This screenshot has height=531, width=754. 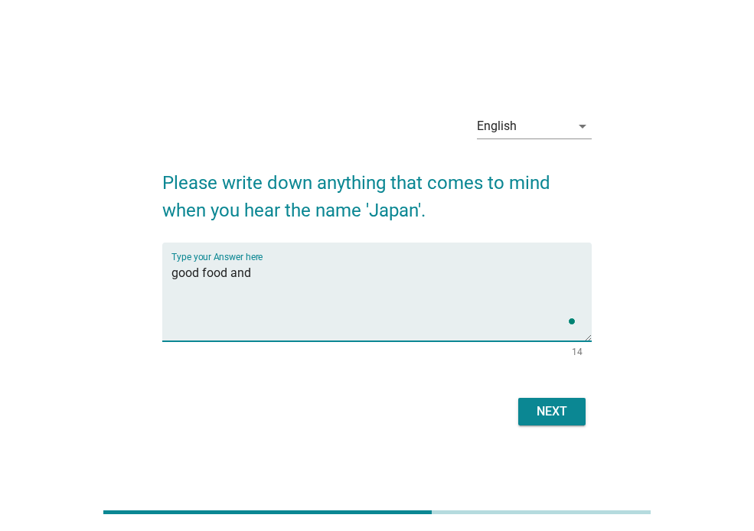 I want to click on div: 14, so click(x=577, y=352).